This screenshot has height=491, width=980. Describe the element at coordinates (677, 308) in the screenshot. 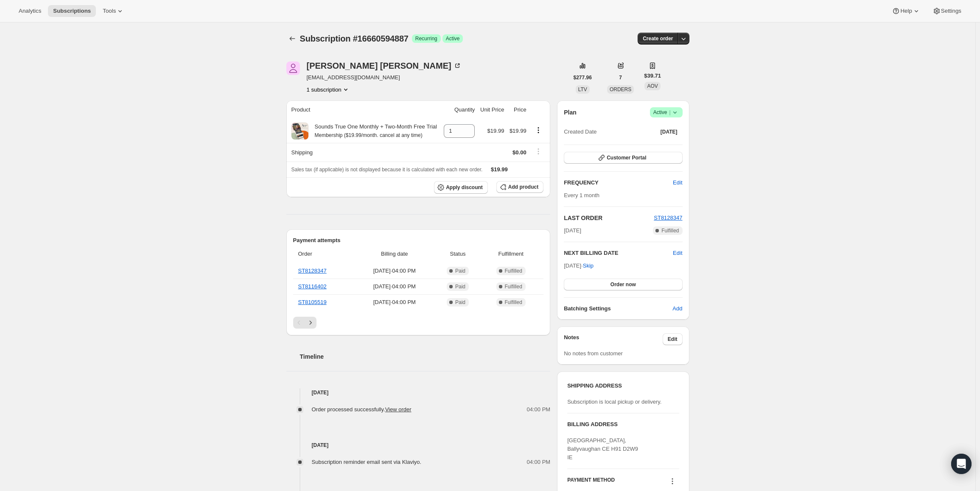

I see `button: Add` at that location.